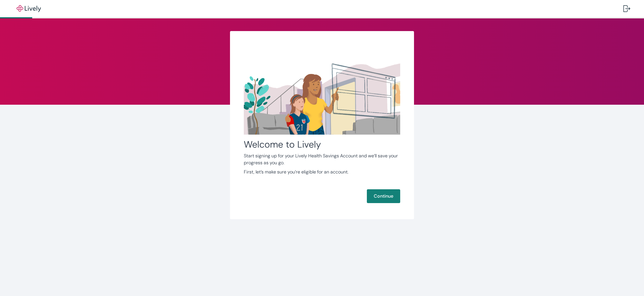  I want to click on p: Start signing up for your Lively Health Savings Account and we’ll save your progress as you go., so click(322, 159).